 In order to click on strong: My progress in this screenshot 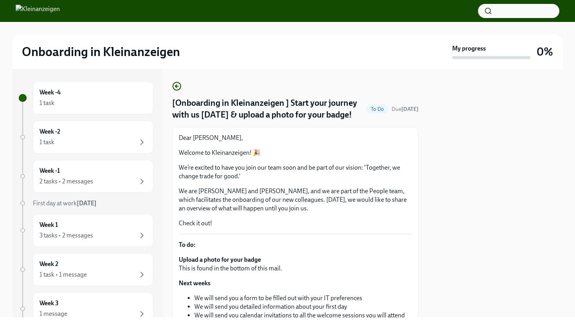, I will do `click(469, 49)`.